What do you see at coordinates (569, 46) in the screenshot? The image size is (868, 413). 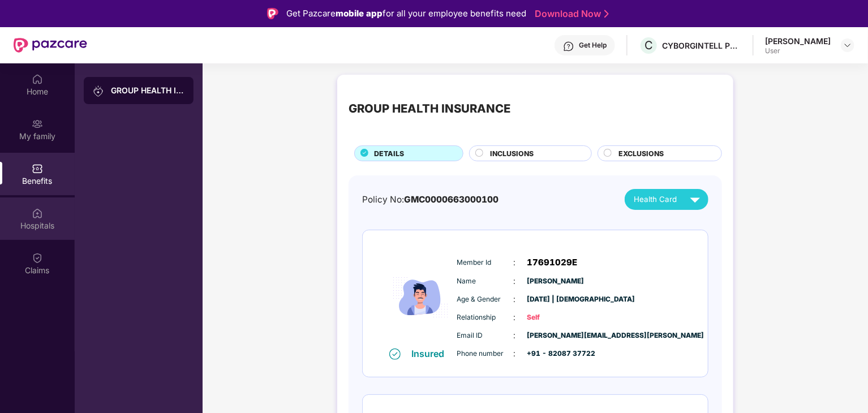 I see `img: svg+xml;base64,PHN2ZyBpZD0iSGVscC0zMngzMiIgeG1sbnM9Imh0dHA6Ly93d3cudzMub3JnLzIwMDAvc3ZnIiB3aWR0aD...` at bounding box center [569, 46].